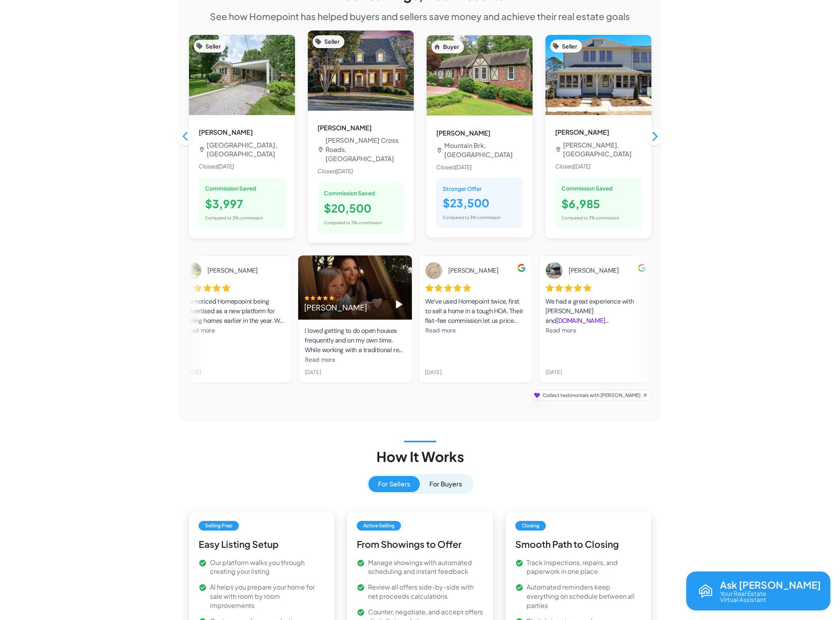 The image size is (840, 620). Describe the element at coordinates (419, 484) in the screenshot. I see `div: How it works view` at that location.